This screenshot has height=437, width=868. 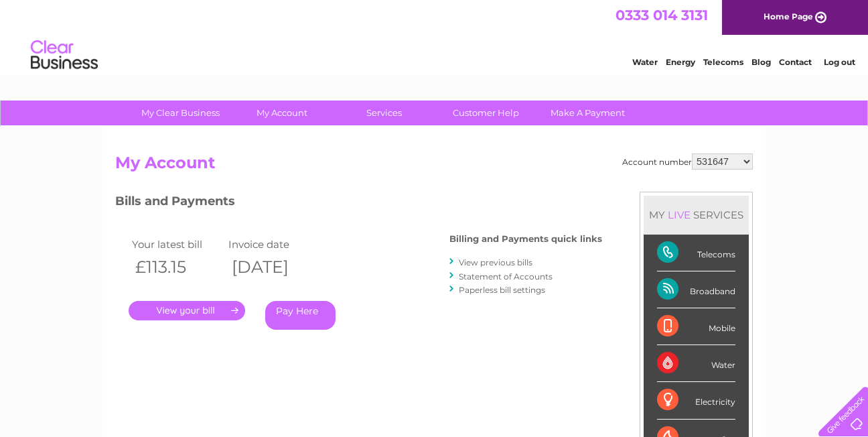 What do you see at coordinates (273, 244) in the screenshot?
I see `td: Invoice date` at bounding box center [273, 244].